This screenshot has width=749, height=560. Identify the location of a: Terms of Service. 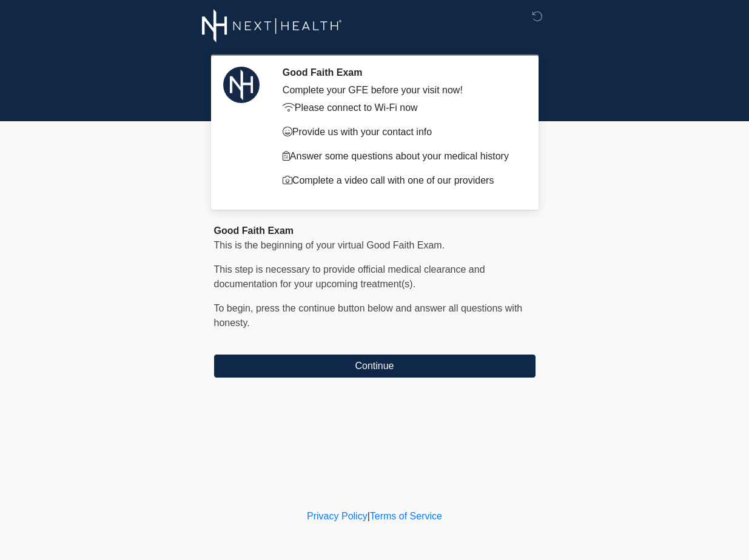
(406, 515).